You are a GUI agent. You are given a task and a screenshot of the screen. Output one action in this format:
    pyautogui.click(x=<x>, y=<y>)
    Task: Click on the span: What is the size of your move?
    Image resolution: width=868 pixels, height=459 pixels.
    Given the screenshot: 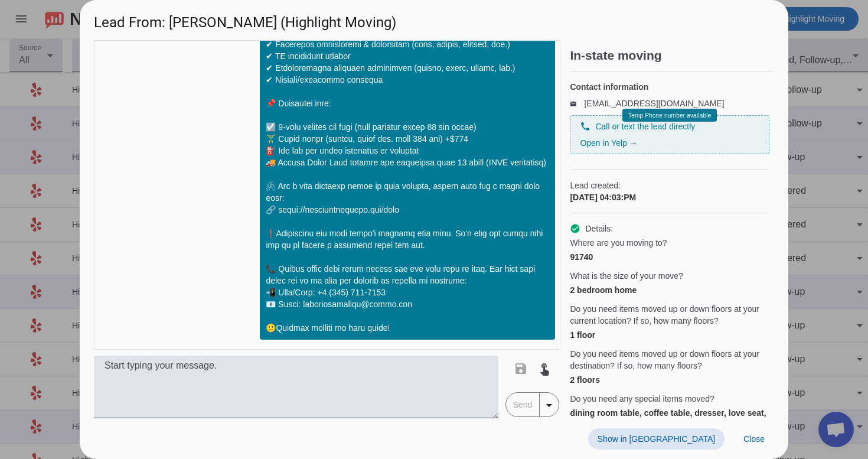 What is the action you would take?
    pyautogui.click(x=627, y=276)
    